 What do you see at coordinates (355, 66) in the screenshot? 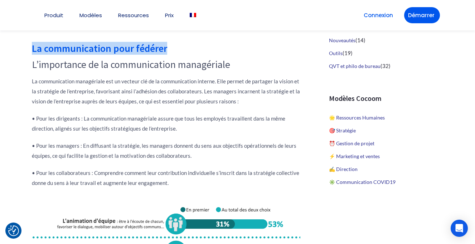
I see `a: QVT et philo de bureau` at bounding box center [355, 66].